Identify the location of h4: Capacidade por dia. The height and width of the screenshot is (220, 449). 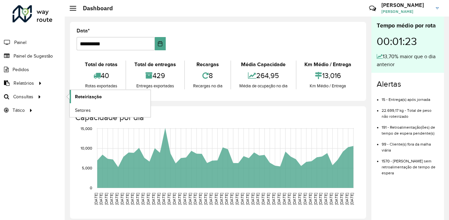
(217, 117).